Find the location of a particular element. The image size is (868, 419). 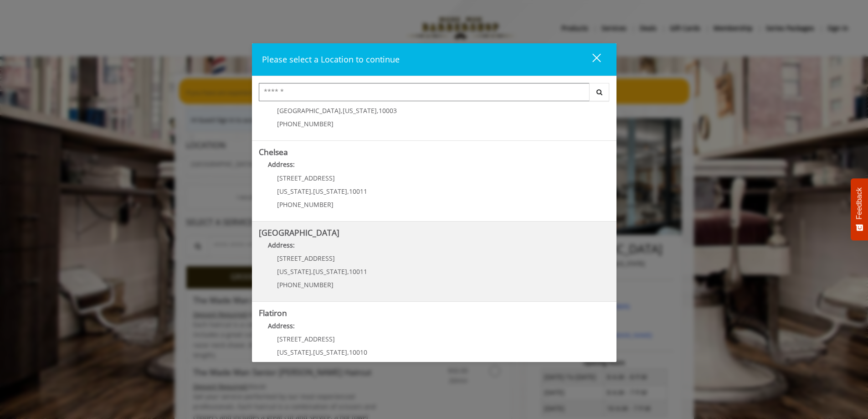

span: 10010 is located at coordinates (359, 352).